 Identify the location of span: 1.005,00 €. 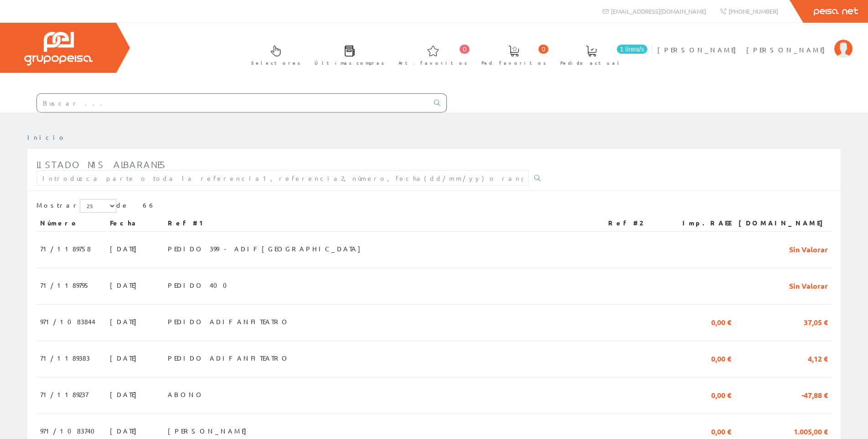
(811, 431).